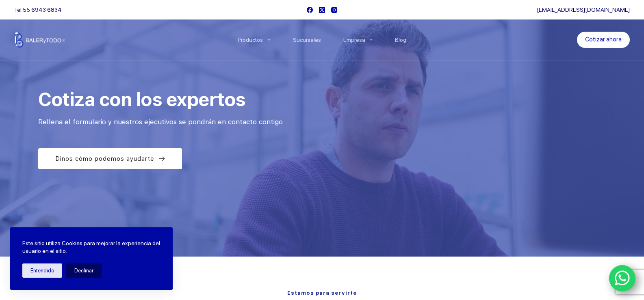 This screenshot has height=300, width=644. I want to click on p: Este sitio utiliza Cookies para mejorar la experiencia del usuario en el sitio., so click(91, 247).